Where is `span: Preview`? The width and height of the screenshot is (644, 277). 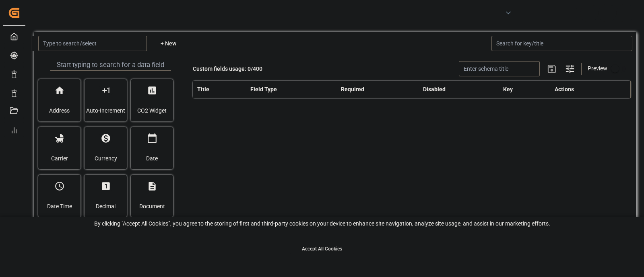 span: Preview is located at coordinates (597, 68).